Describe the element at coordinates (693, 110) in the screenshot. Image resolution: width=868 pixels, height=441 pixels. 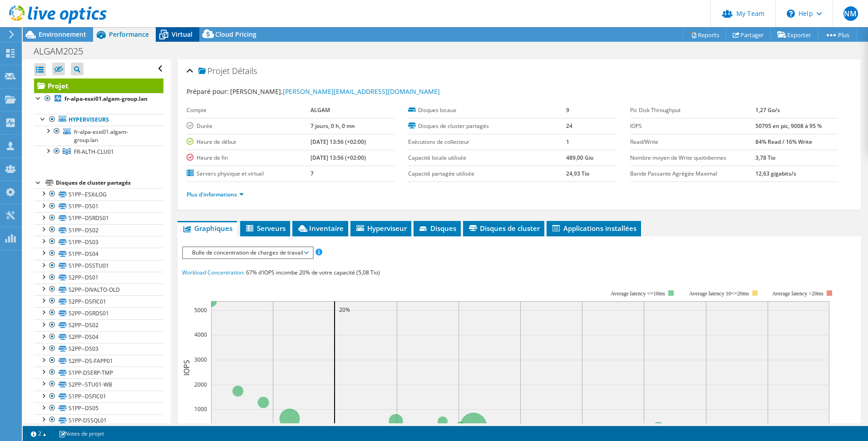
I see `label: Pic Disk Throughput` at that location.